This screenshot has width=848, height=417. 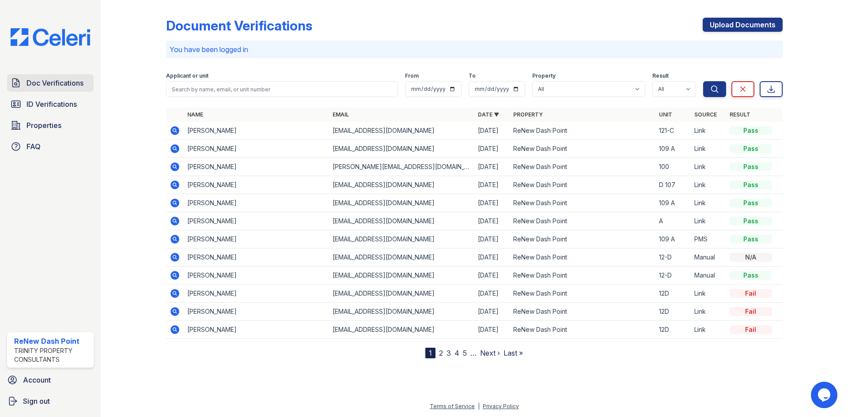 I want to click on td: D 107, so click(x=673, y=185).